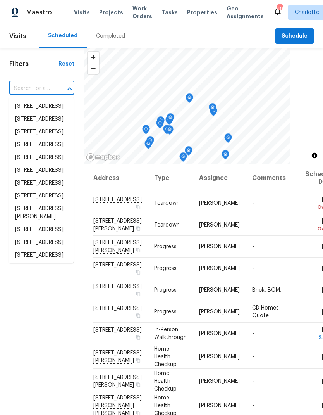 This screenshot has height=415, width=323. Describe the element at coordinates (245, 12) in the screenshot. I see `span: Geo Assignments` at that location.